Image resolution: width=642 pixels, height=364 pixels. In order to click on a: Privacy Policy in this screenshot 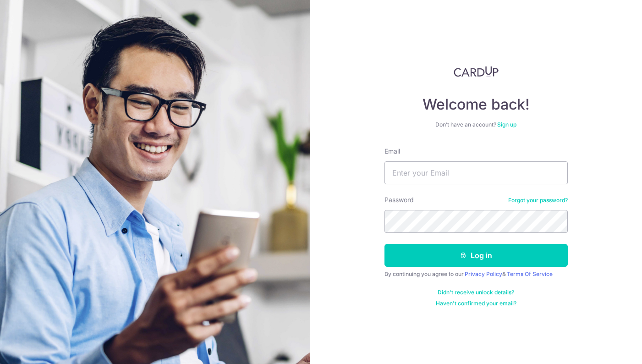, I will do `click(484, 273)`.